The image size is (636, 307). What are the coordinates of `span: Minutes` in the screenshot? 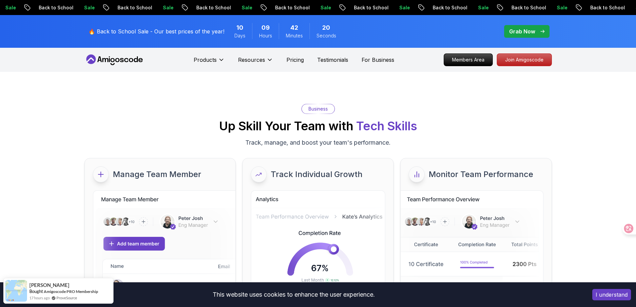 It's located at (294, 36).